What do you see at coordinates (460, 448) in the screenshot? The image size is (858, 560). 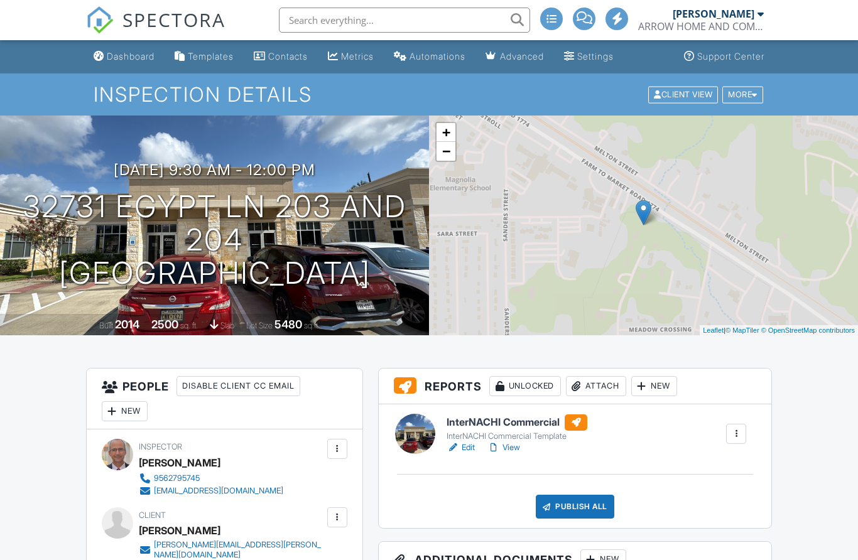 I see `a: Edit` at bounding box center [460, 448].